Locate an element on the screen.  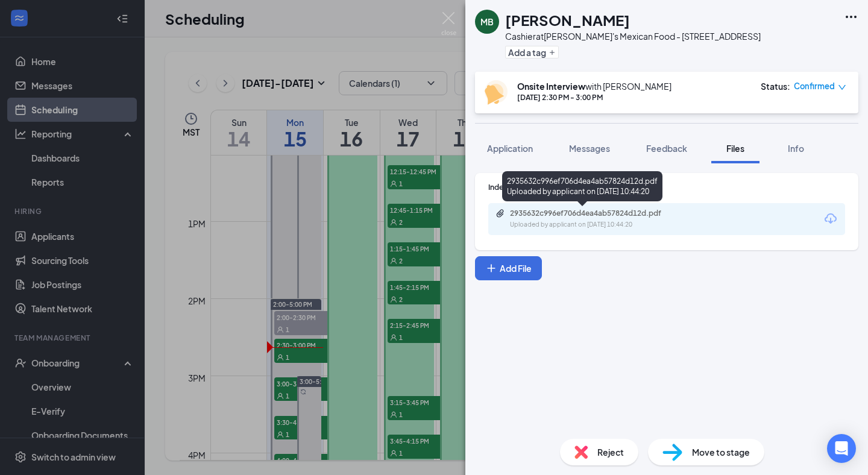
span: Feedback is located at coordinates (666, 148).